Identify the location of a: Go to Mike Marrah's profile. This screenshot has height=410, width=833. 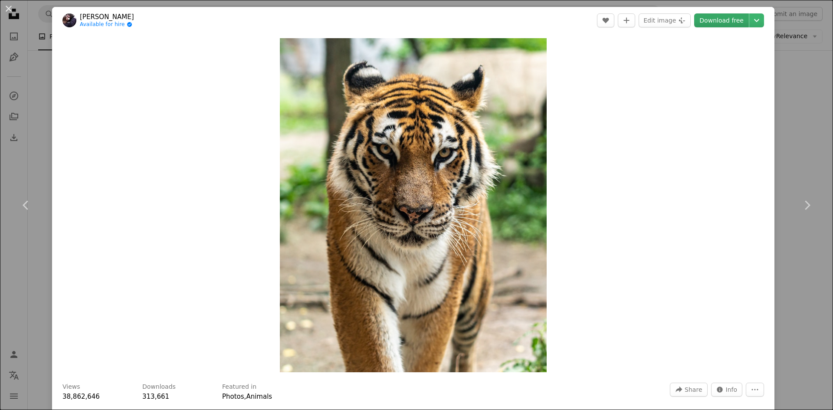
(69, 20).